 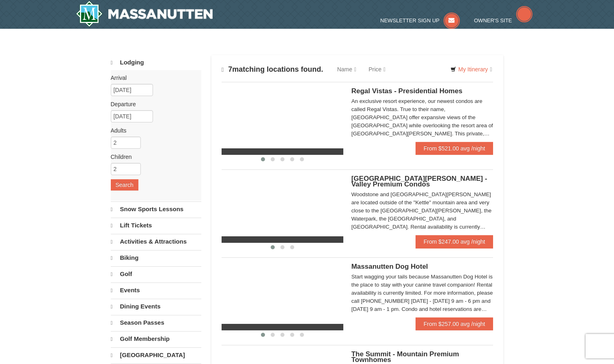 What do you see at coordinates (156, 306) in the screenshot?
I see `a: Dining Events` at bounding box center [156, 306].